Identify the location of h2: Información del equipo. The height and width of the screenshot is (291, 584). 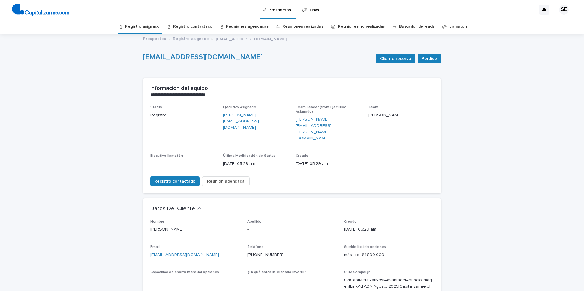
(179, 89).